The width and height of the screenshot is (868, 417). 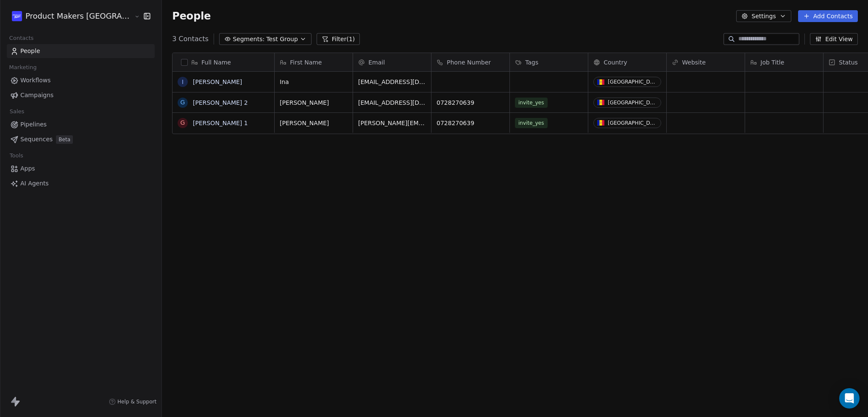 What do you see at coordinates (34, 183) in the screenshot?
I see `span: AI Agents` at bounding box center [34, 183].